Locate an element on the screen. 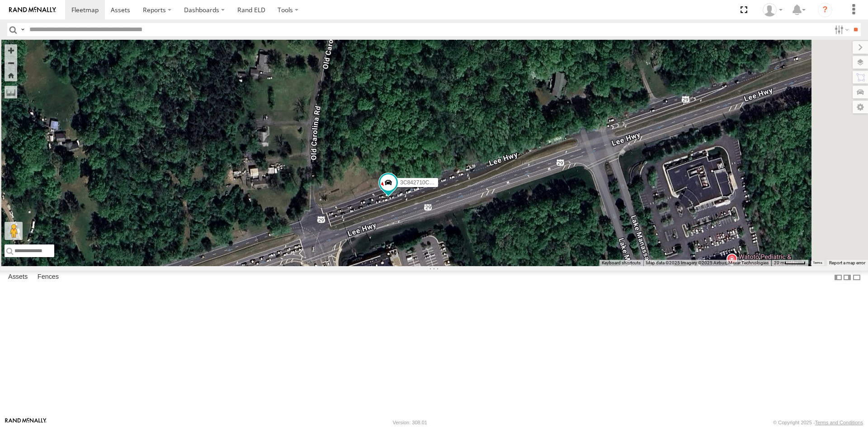 The width and height of the screenshot is (868, 427). div: Nalinda Hewa is located at coordinates (773, 10).